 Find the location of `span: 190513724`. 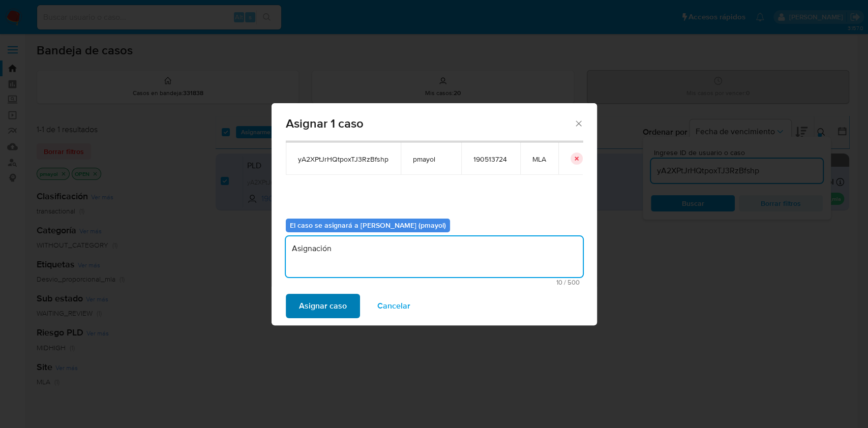

span: 190513724 is located at coordinates (491, 159).